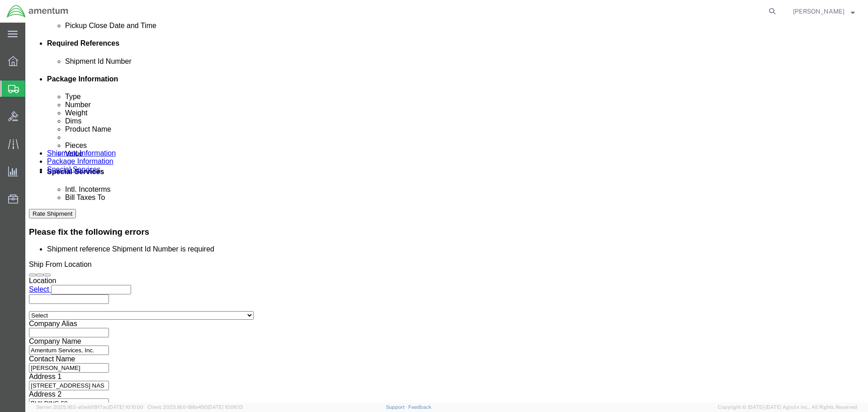 The width and height of the screenshot is (868, 412). I want to click on span: Client: 2025.18.0-198a450, so click(195, 407).